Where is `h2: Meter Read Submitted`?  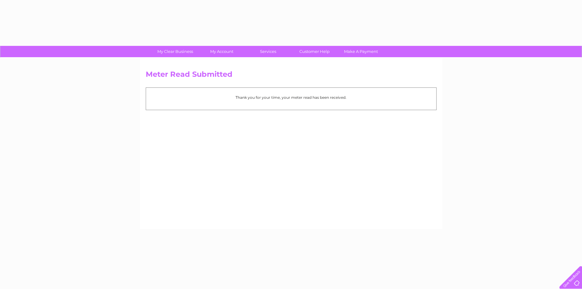 h2: Meter Read Submitted is located at coordinates (291, 76).